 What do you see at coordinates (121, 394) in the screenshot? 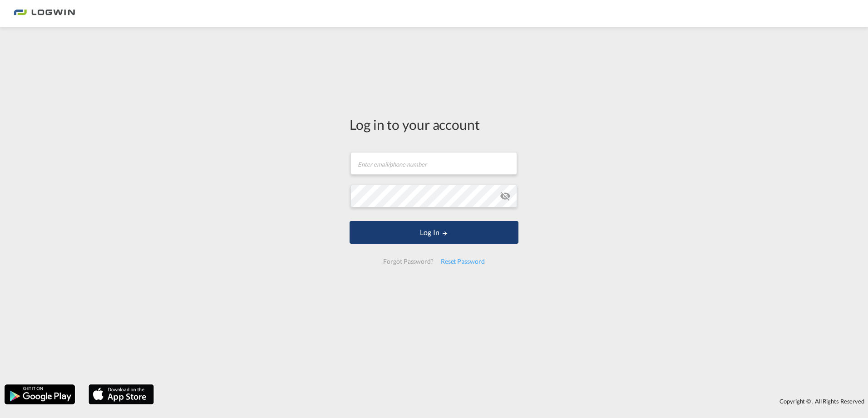
I see `img: apple.png` at bounding box center [121, 394].